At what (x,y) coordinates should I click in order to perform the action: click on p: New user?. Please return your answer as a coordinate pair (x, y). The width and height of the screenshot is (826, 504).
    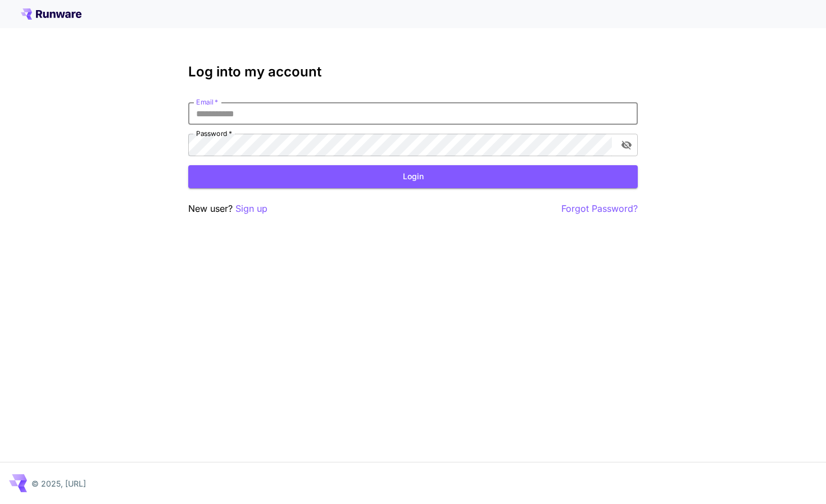
    Looking at the image, I should click on (227, 208).